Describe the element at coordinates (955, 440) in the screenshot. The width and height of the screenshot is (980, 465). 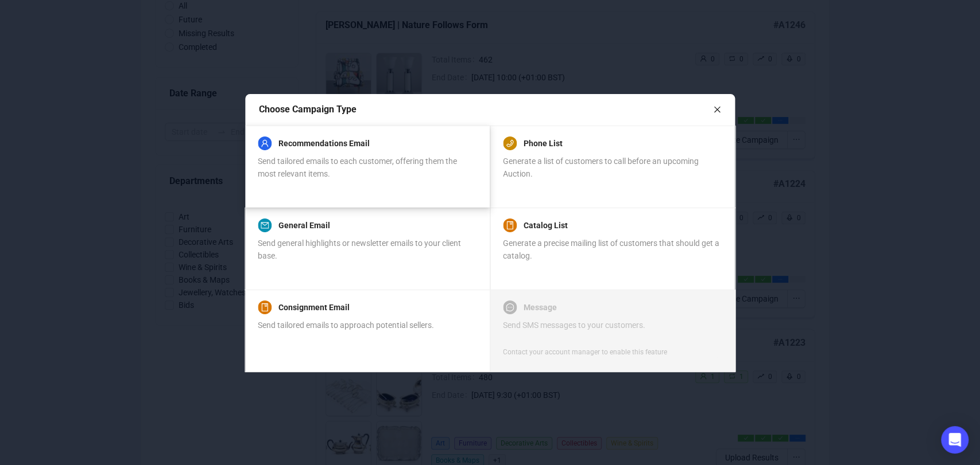
I see `div: Open Intercom Messenger` at that location.